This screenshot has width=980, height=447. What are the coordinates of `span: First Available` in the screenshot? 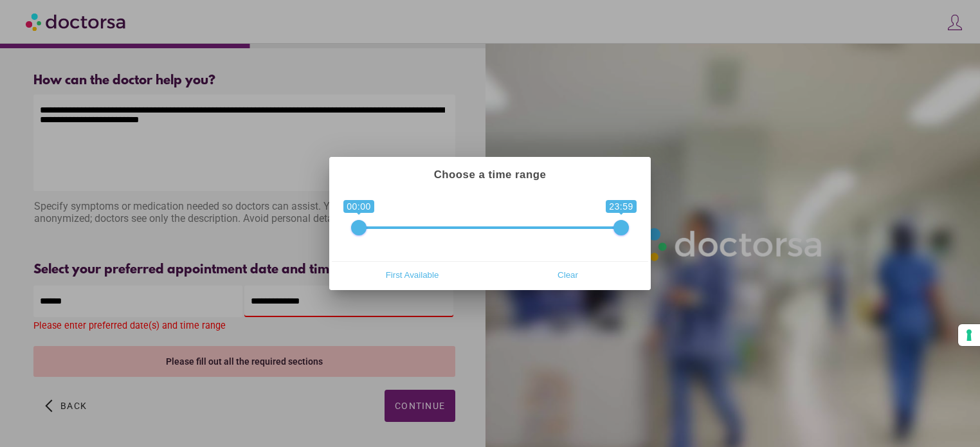 It's located at (412, 275).